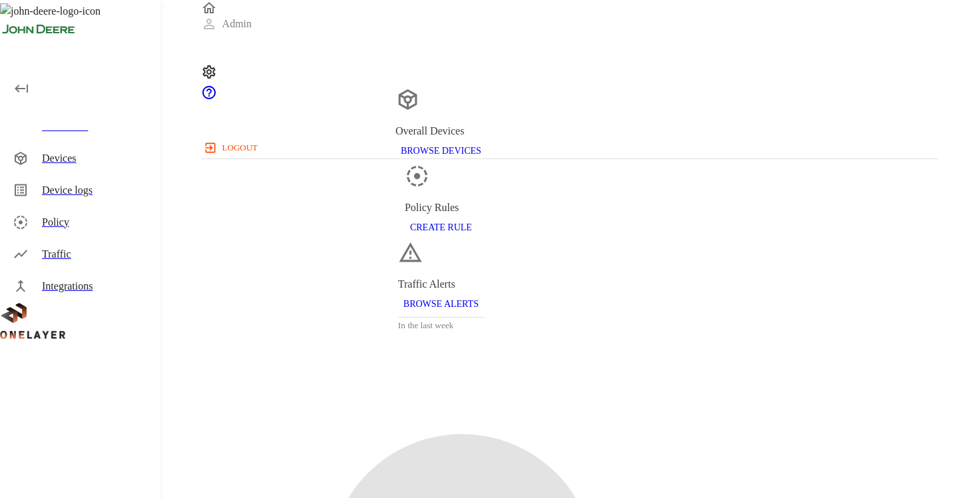 This screenshot has width=980, height=498. What do you see at coordinates (237, 24) in the screenshot?
I see `p: Admin` at bounding box center [237, 24].